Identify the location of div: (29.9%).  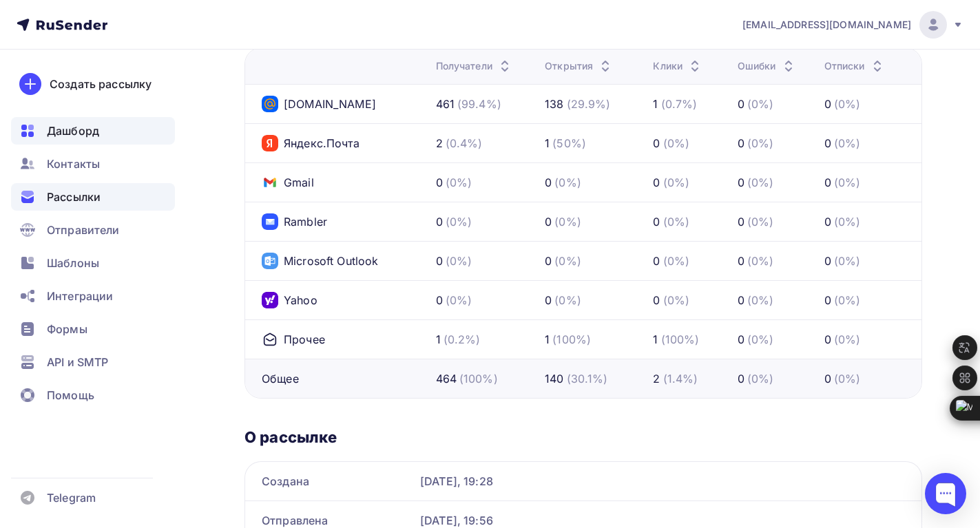
(588, 104).